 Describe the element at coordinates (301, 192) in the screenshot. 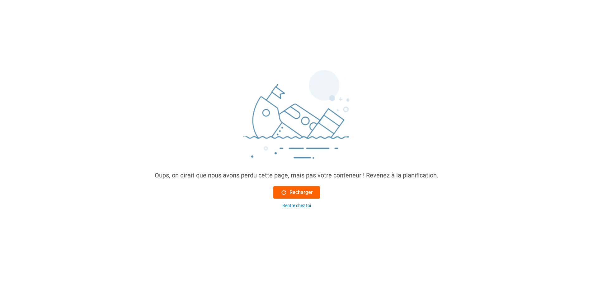

I see `font: Recharger` at that location.